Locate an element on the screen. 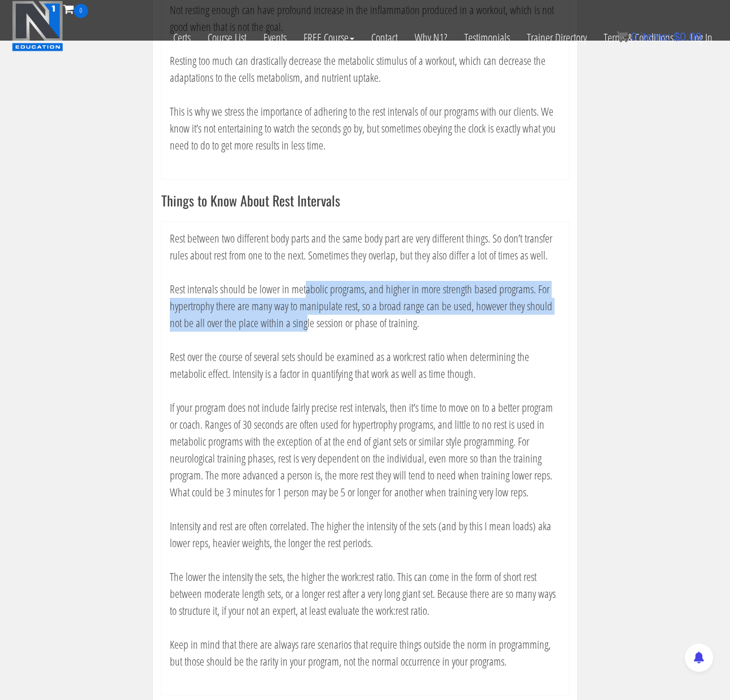 This screenshot has height=700, width=730. a: FREE Course is located at coordinates (328, 38).